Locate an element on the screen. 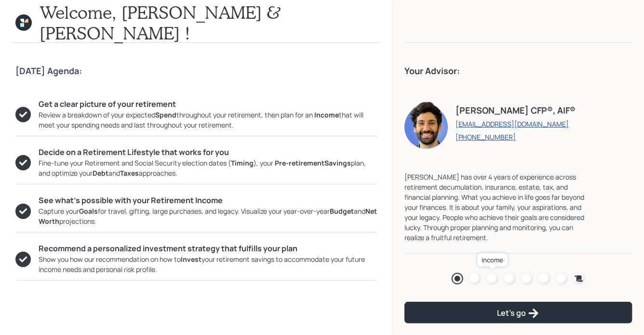 This screenshot has height=335, width=644. b: Invest is located at coordinates (190, 259).